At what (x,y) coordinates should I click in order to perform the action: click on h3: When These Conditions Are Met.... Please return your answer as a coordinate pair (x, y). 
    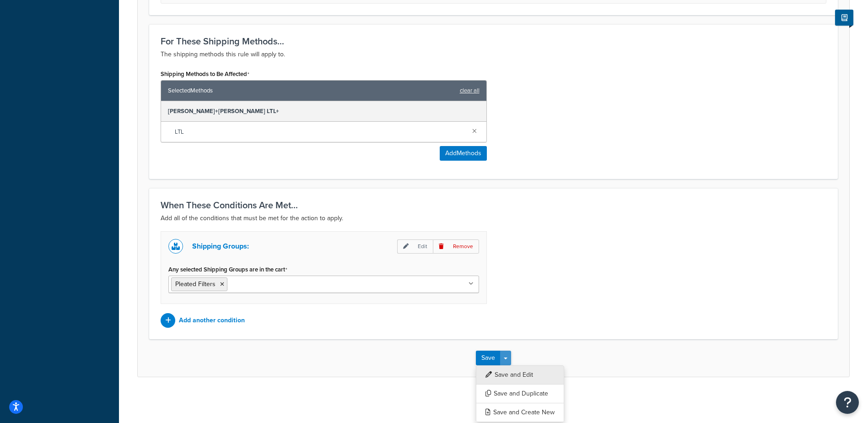
    Looking at the image, I should click on (494, 205).